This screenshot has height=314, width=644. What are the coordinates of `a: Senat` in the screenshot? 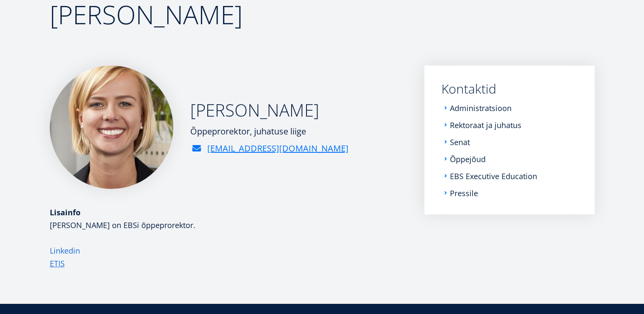 It's located at (460, 142).